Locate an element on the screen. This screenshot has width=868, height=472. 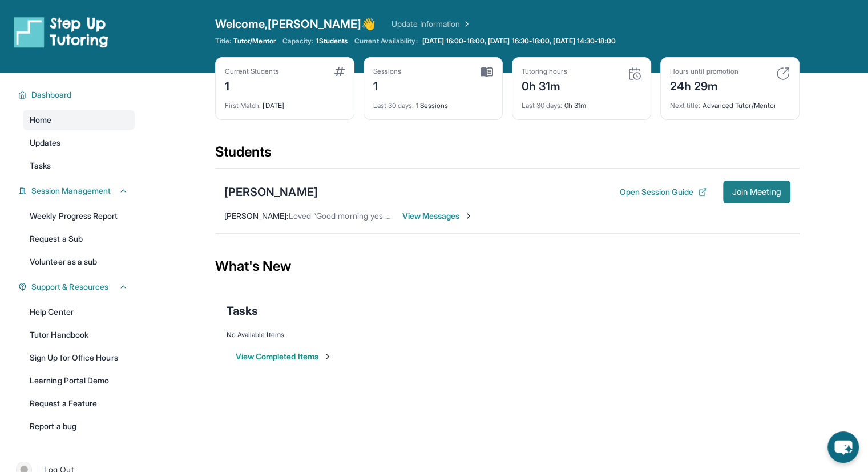
button: Dashboard is located at coordinates (77, 95).